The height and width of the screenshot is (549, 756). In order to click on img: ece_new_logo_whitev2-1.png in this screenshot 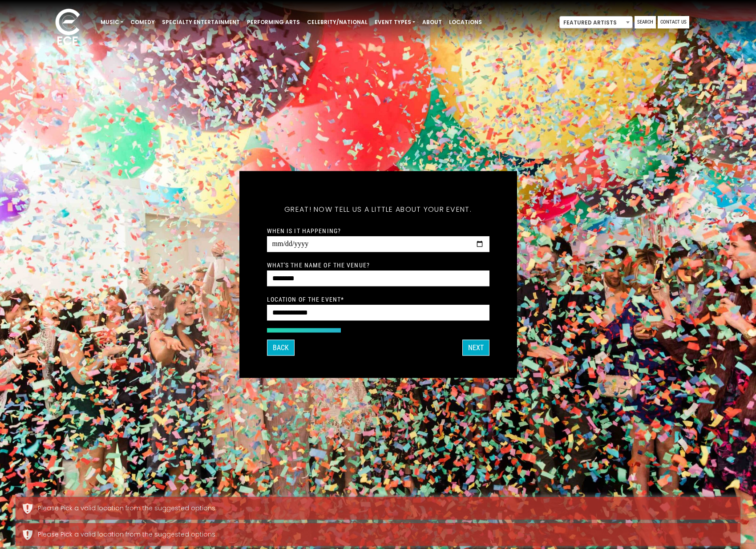, I will do `click(68, 28)`.